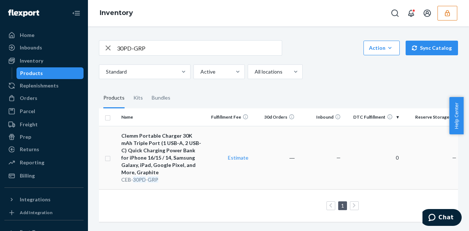  What do you see at coordinates (161, 117) in the screenshot?
I see `th: Name` at bounding box center [161, 117].